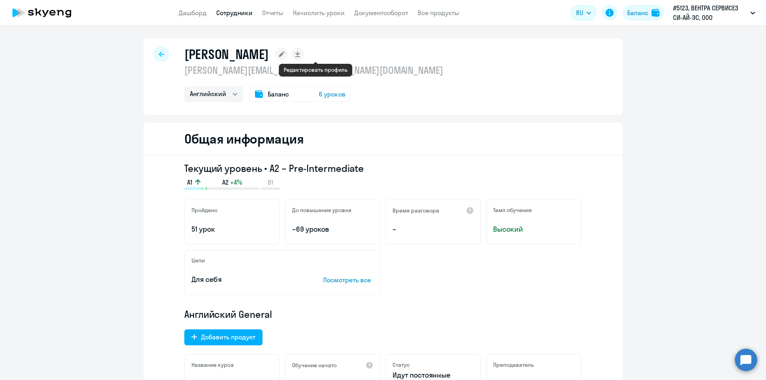 This screenshot has width=766, height=380. I want to click on a: Сотрудники, so click(234, 13).